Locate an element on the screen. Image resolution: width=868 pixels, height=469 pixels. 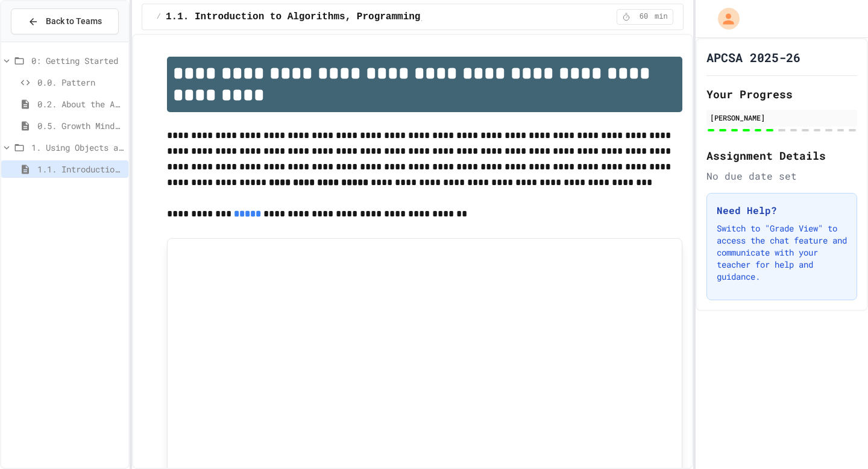
h3: Need Help? is located at coordinates (782, 211).